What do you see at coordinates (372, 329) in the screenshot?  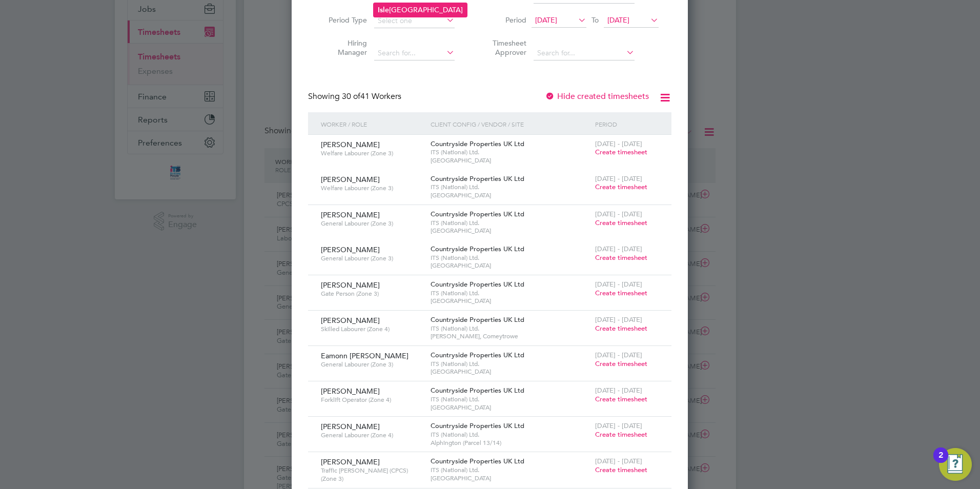 I see `span: Skilled Labourer (Zone 4)` at bounding box center [372, 329].